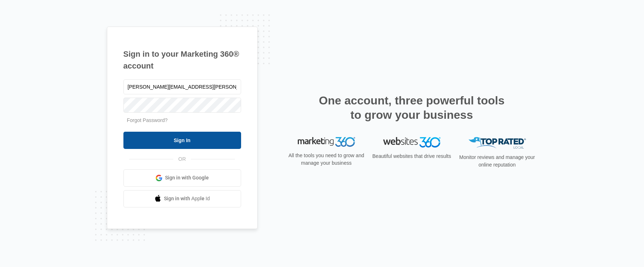  Describe the element at coordinates (182, 87) in the screenshot. I see `input: Email` at that location.